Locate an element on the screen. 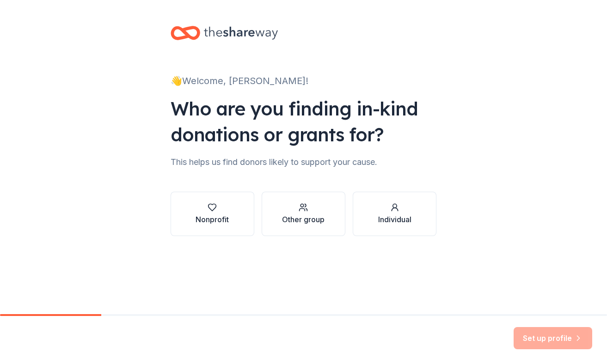  div: This helps us find donors likely to support your cause. is located at coordinates (304, 162).